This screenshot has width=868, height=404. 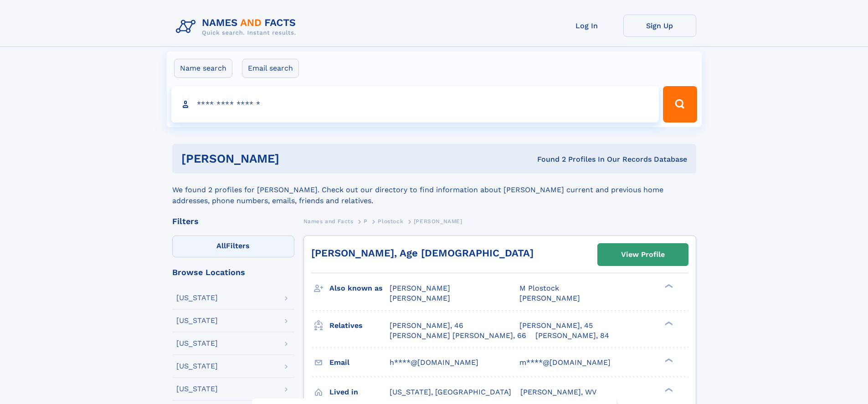 I want to click on span: All, so click(x=221, y=246).